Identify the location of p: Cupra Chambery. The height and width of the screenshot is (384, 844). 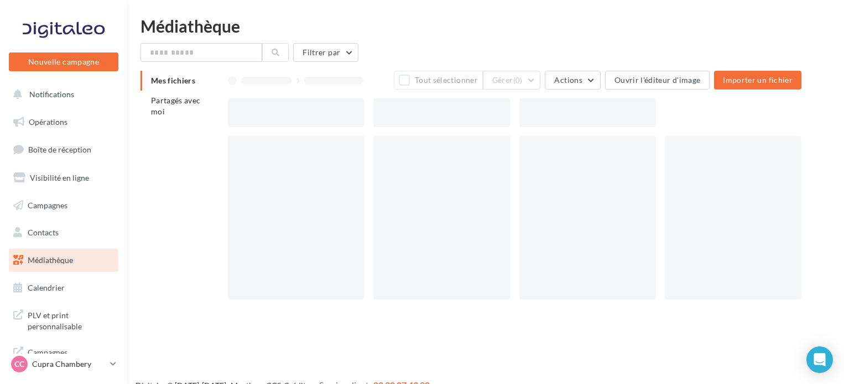
(69, 364).